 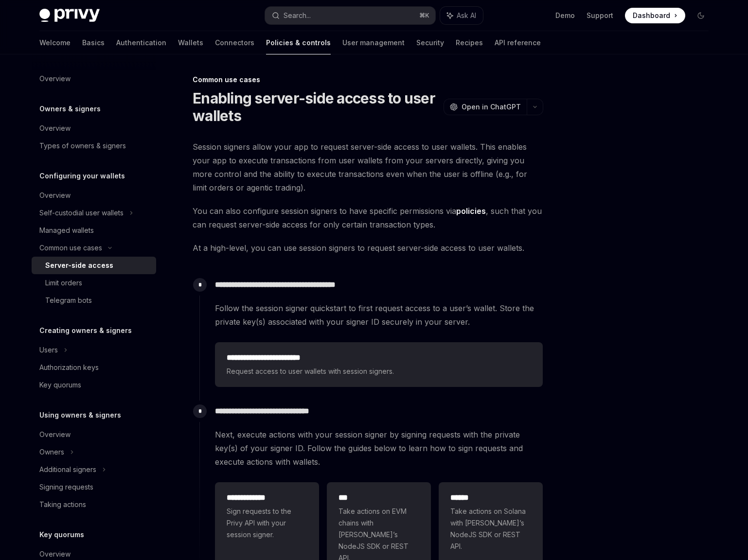 I want to click on div: Users, so click(x=49, y=350).